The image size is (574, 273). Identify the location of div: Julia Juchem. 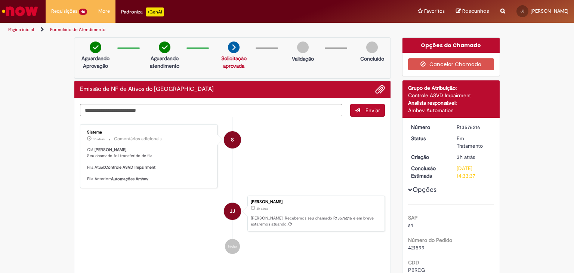
(232, 211).